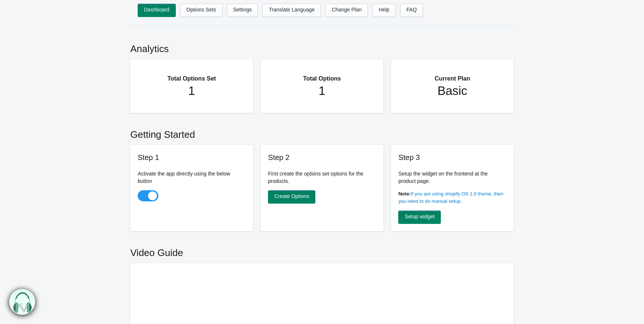 This screenshot has height=324, width=644. What do you see at coordinates (192, 75) in the screenshot?
I see `h2: Total Options Set` at bounding box center [192, 75].